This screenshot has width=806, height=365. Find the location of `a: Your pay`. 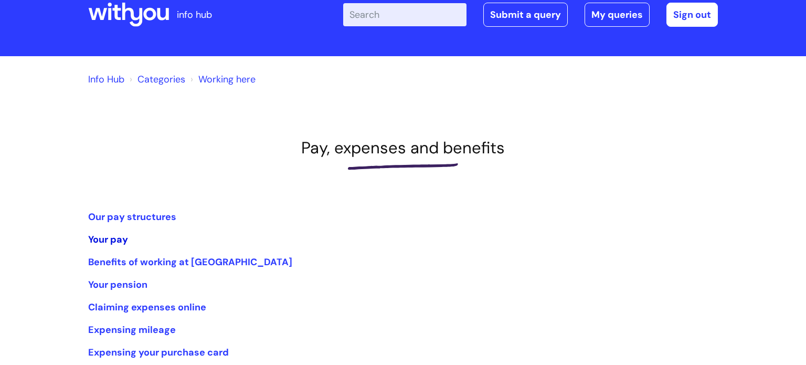

a: Your pay is located at coordinates (108, 239).